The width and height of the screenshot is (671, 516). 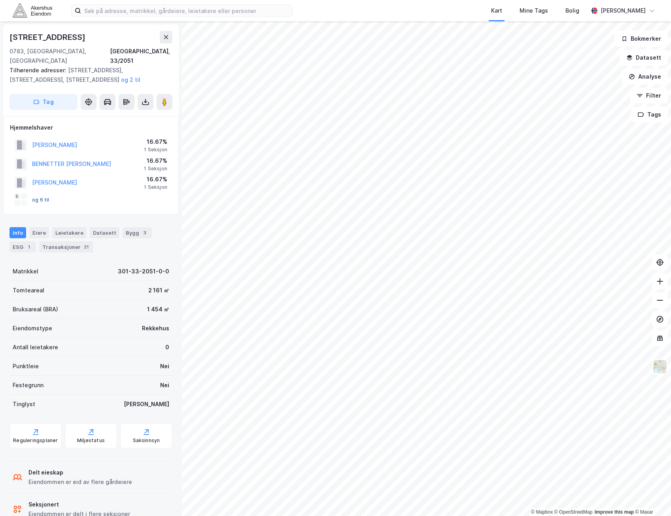 What do you see at coordinates (32, 328) in the screenshot?
I see `div: Eiendomstype` at bounding box center [32, 328].